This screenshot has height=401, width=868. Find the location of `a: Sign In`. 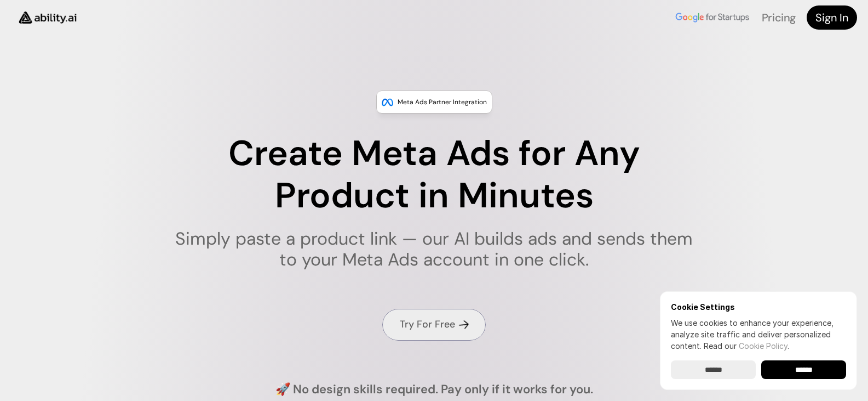

a: Sign In is located at coordinates (832, 18).